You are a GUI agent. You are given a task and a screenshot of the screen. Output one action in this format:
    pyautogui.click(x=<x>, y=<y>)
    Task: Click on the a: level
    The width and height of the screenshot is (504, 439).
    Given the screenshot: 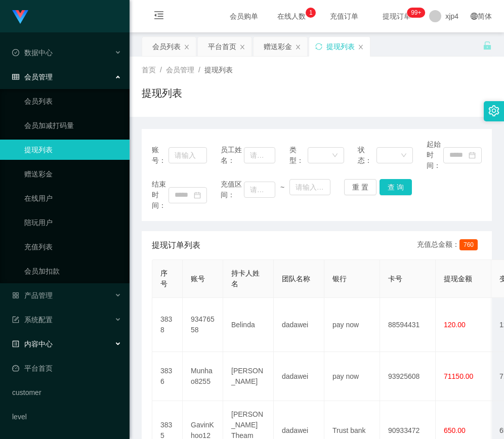 What is the action you would take?
    pyautogui.click(x=67, y=417)
    